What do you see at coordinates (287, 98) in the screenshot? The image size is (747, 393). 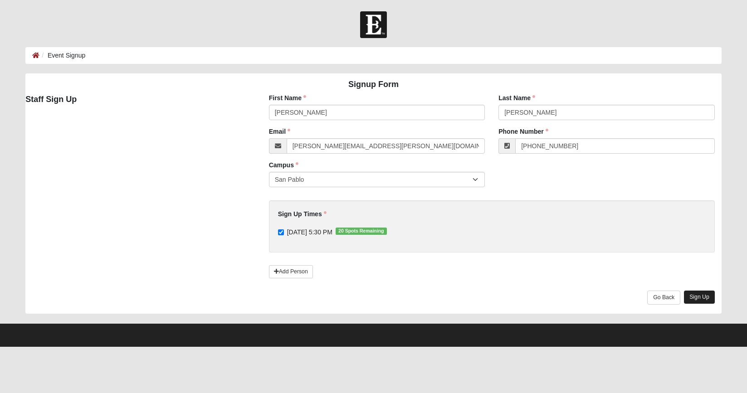 I see `label: First Name` at bounding box center [287, 98].